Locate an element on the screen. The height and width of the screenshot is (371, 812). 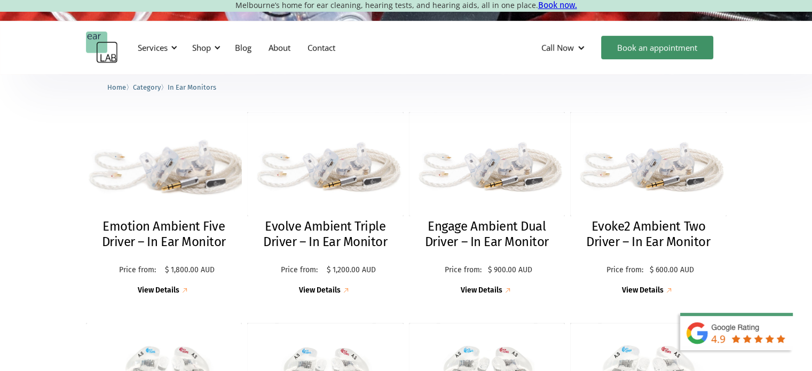
p: $ 600.00 AUD is located at coordinates (672, 270).